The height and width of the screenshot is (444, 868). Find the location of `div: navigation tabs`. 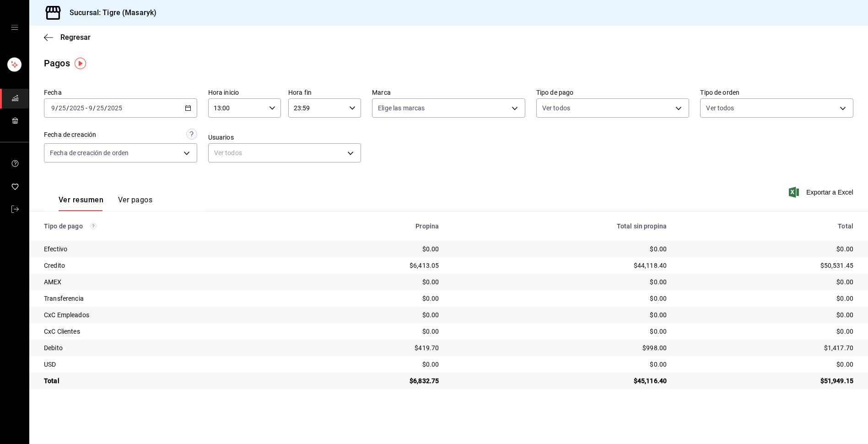

div: navigation tabs is located at coordinates (105, 203).